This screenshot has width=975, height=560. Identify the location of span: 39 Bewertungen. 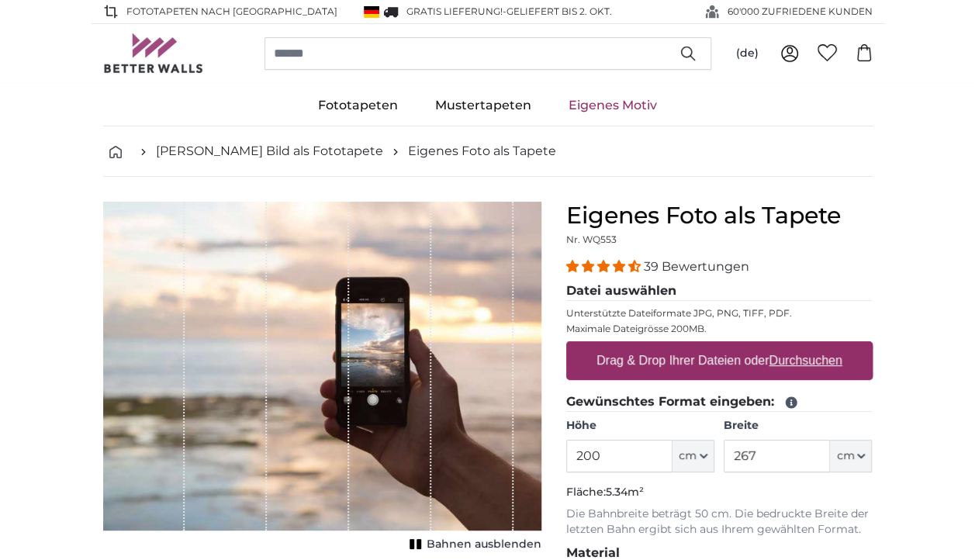
(696, 266).